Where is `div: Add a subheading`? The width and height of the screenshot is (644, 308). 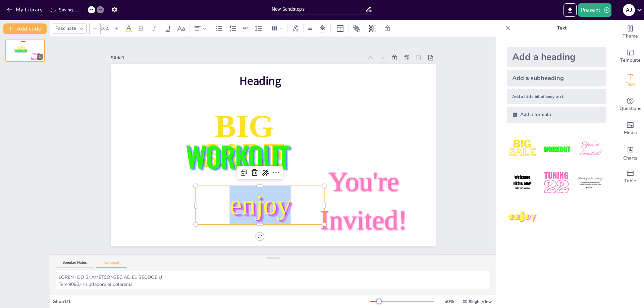
div: Add a subheading is located at coordinates (556, 78).